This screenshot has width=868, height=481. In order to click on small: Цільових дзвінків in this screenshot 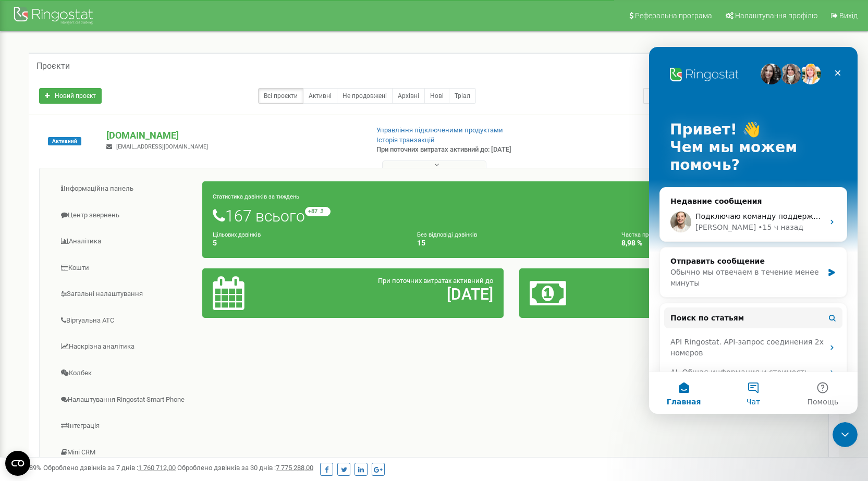, I will do `click(237, 235)`.